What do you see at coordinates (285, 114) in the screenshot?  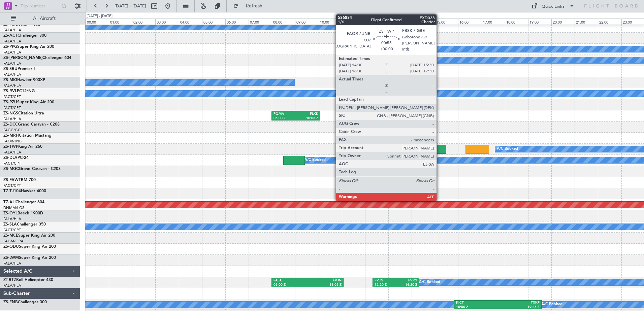 I see `div: FQMA` at bounding box center [285, 114].